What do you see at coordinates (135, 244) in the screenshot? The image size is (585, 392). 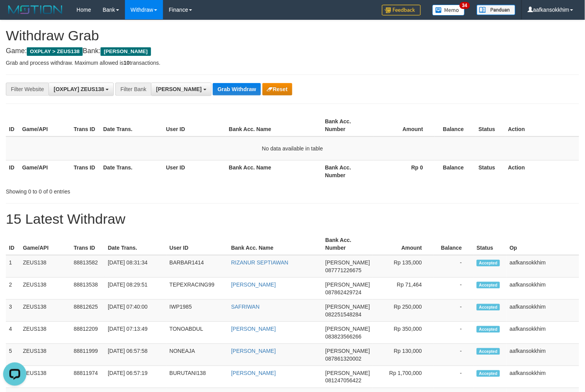 I see `th: Date Trans.` at bounding box center [135, 244].